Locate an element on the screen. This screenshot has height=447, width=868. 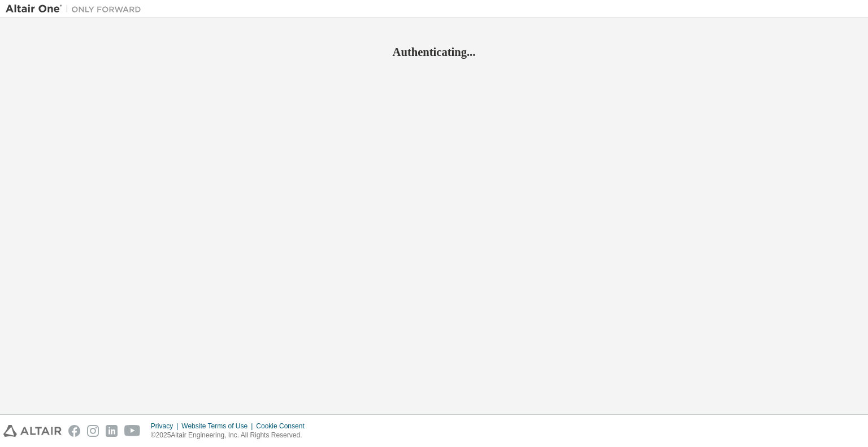
div: Cookie Consent is located at coordinates (283, 426).